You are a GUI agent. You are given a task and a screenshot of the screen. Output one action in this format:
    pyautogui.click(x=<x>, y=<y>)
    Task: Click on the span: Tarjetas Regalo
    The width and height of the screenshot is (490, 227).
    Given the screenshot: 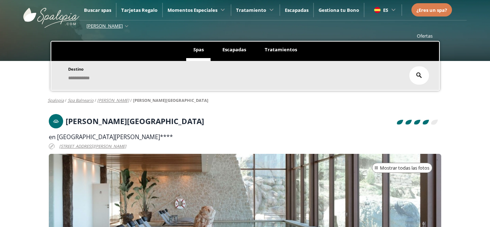 What is the action you would take?
    pyautogui.click(x=139, y=10)
    